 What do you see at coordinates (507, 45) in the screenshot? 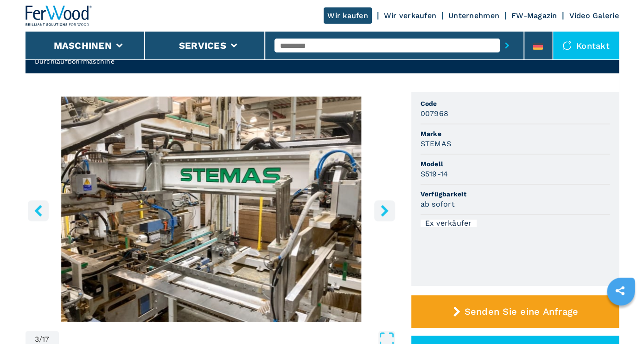
I see `button: submit-button` at bounding box center [507, 45].